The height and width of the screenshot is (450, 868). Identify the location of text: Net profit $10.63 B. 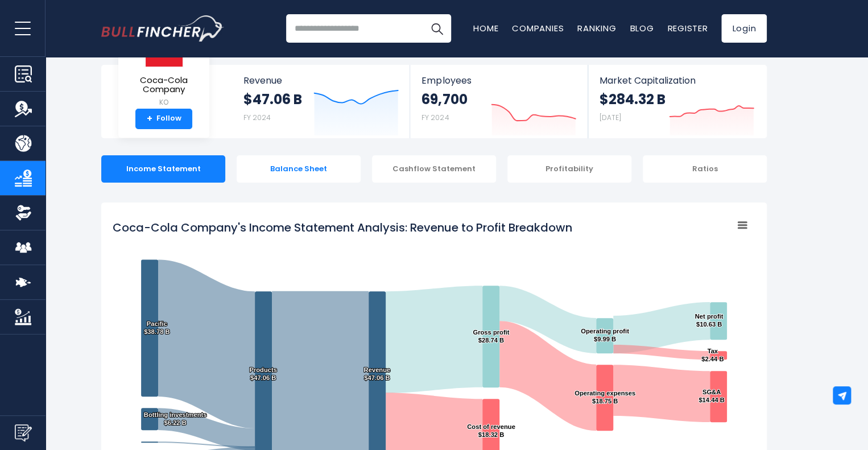
(709, 320).